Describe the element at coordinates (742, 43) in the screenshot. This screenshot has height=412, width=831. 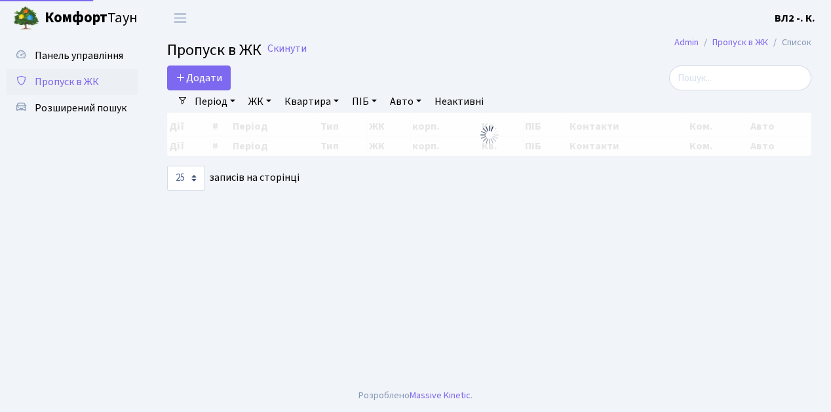
I see `nav: breadcrumb` at that location.